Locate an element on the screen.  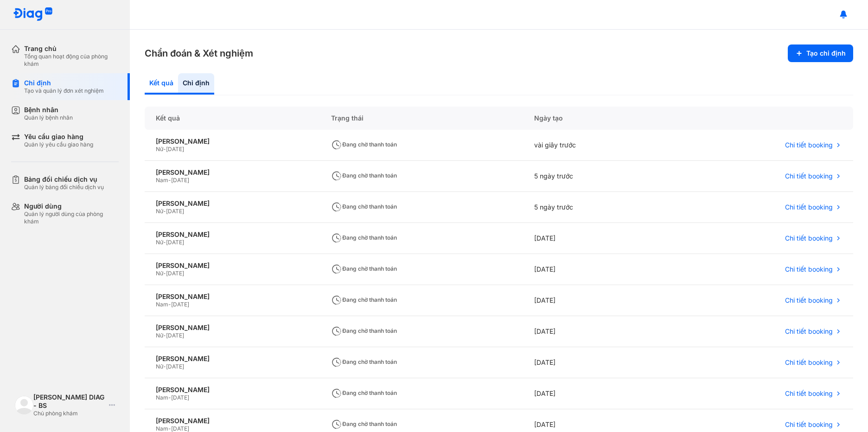
div: Ngày tạo is located at coordinates (596, 118).